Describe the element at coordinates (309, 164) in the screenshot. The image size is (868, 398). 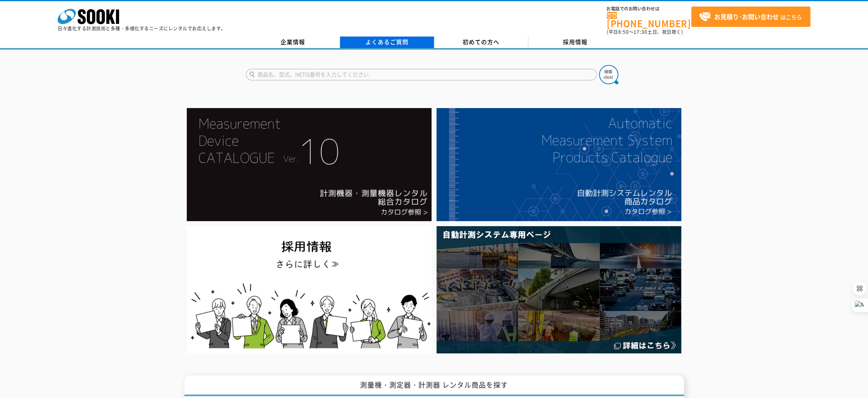
I see `img: Catalog Ver10` at that location.